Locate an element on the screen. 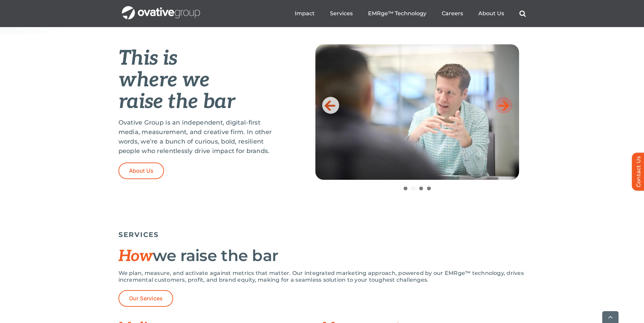 The image size is (644, 323). span: Impact is located at coordinates (305, 14).